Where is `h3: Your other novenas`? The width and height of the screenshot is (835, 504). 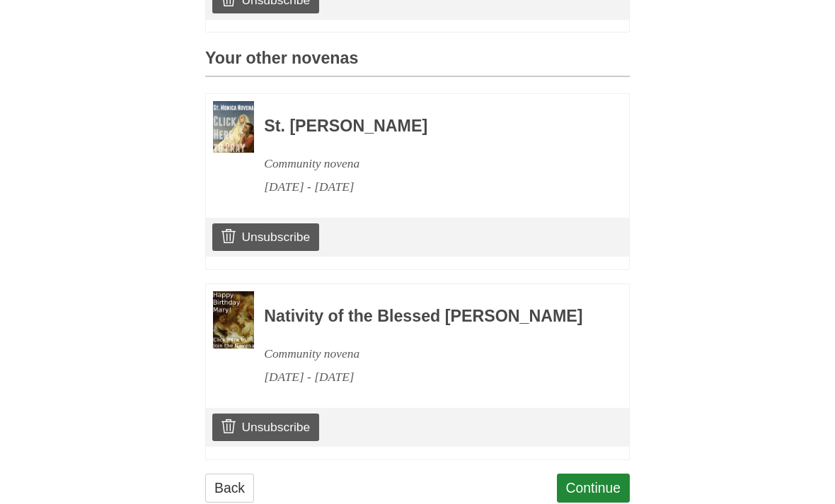
h3: Your other novenas is located at coordinates (418, 63).